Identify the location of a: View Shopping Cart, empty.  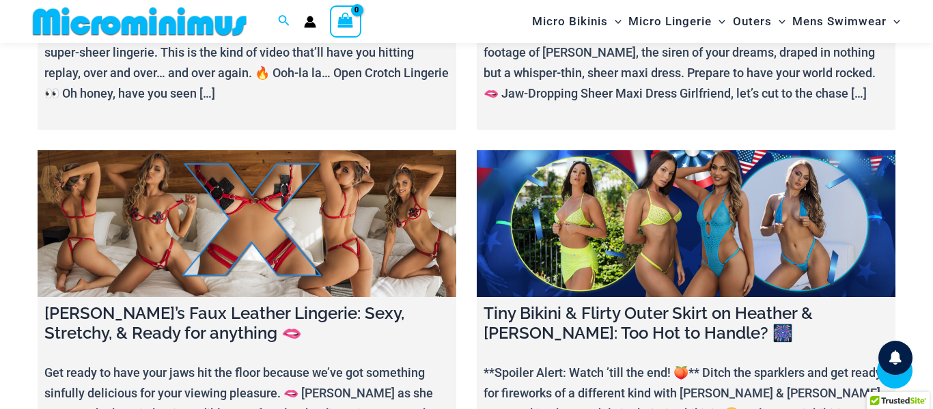
(346, 21).